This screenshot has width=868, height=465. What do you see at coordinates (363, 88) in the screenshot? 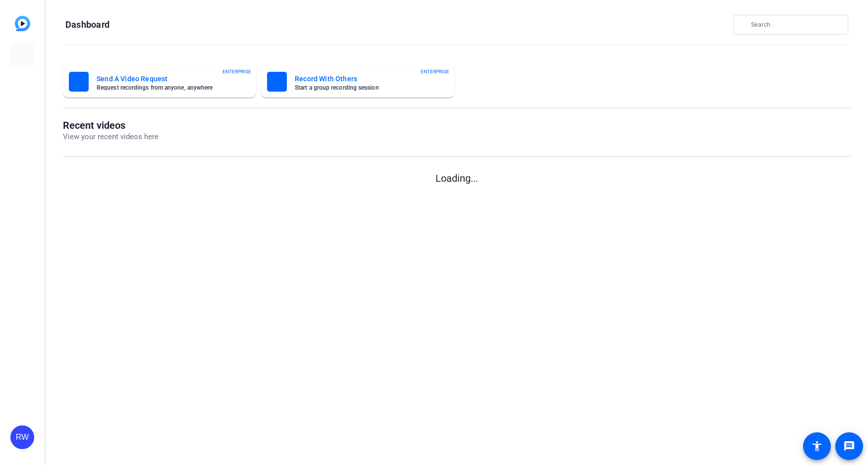
I see `mat-card-subtitle: Start a group recording session` at bounding box center [363, 88].